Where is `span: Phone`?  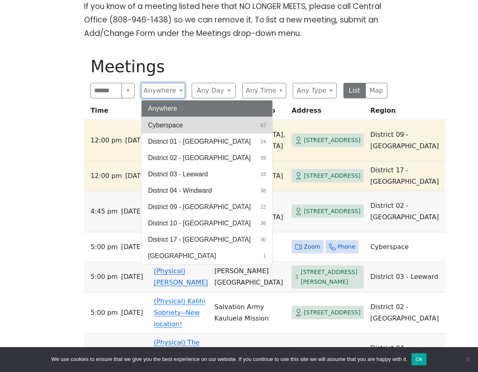
span: Phone is located at coordinates (346, 246).